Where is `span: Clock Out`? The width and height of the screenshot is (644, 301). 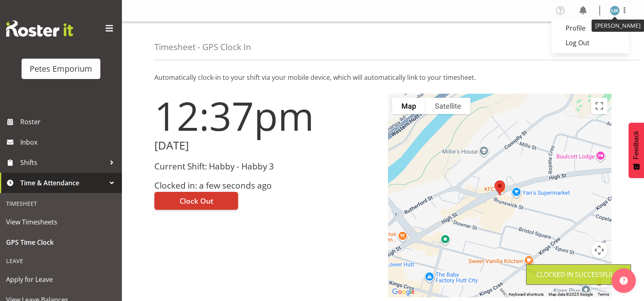
span: Clock Out is located at coordinates (196, 201).